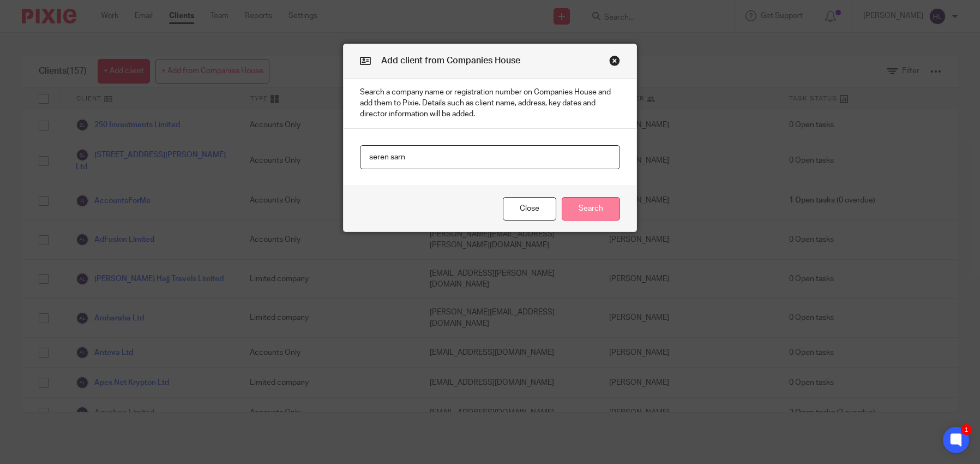 This screenshot has height=464, width=980. Describe the element at coordinates (490, 157) in the screenshot. I see `input: Company name or registration number` at that location.